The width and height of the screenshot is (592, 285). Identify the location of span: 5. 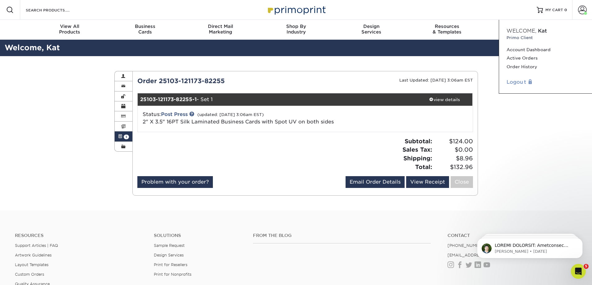
(586, 267).